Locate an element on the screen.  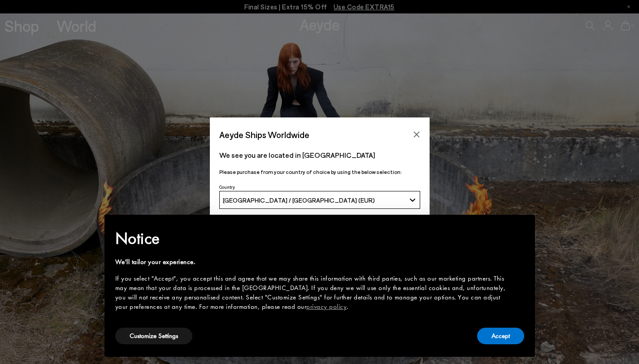
p: Please purchase from your country of choice by using the below selection: is located at coordinates (320, 172).